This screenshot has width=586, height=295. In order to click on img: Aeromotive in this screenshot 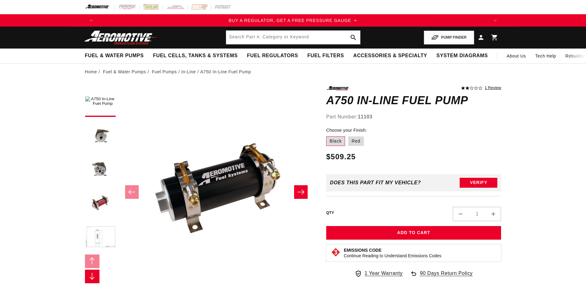, I will do `click(121, 37)`.